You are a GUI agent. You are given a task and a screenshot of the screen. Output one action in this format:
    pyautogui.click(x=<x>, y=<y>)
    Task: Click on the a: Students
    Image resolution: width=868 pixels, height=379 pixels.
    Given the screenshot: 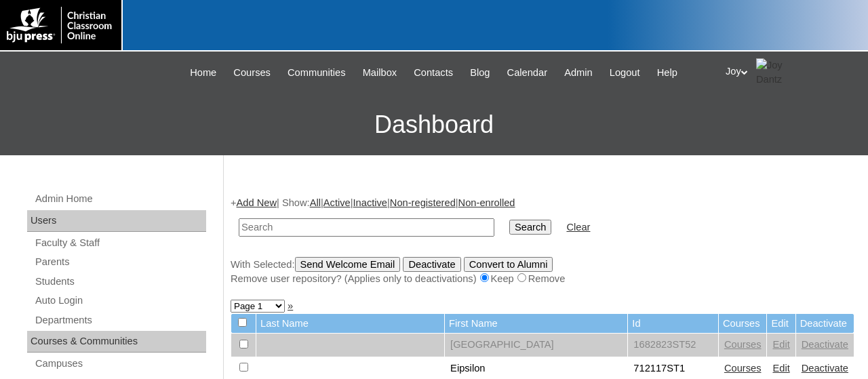 What is the action you would take?
    pyautogui.click(x=120, y=282)
    